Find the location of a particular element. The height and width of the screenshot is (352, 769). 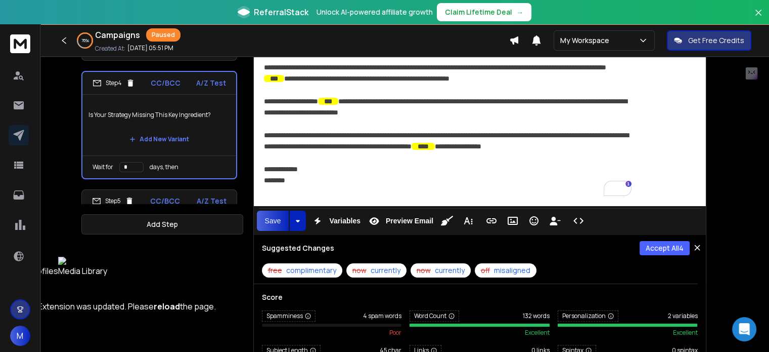

span: Media Library is located at coordinates (82, 271).